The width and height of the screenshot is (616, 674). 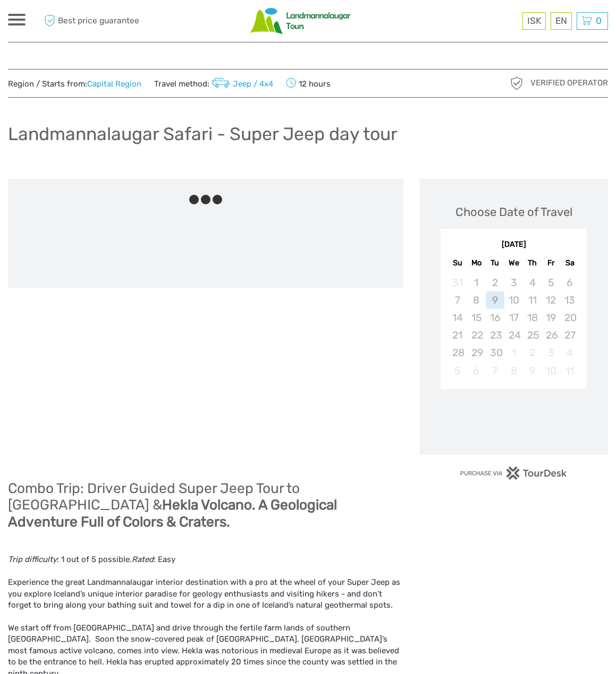 What do you see at coordinates (299, 21) in the screenshot?
I see `img: Scandinavian Travel` at bounding box center [299, 21].